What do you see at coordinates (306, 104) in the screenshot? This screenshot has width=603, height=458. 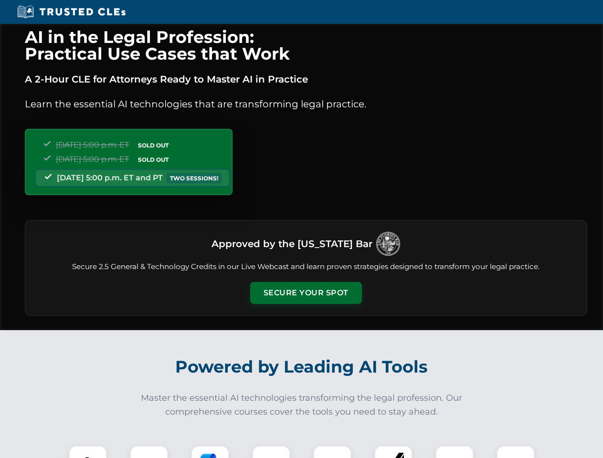 I see `p: Learn the essential AI technologies that are transforming legal practice.` at bounding box center [306, 104].